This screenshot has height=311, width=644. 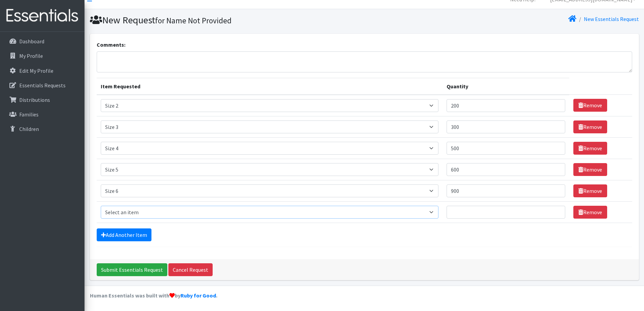 I want to click on small: for Name Not Provided, so click(x=193, y=20).